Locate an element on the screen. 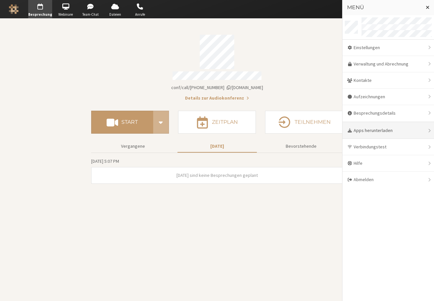 This screenshot has height=301, width=434. div: Abmelden is located at coordinates (388, 180).